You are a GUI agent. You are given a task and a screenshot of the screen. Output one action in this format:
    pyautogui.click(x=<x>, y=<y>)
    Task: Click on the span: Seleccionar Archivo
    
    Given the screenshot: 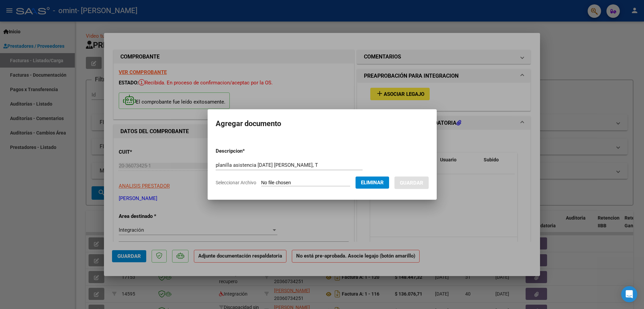 What is the action you would take?
    pyautogui.click(x=236, y=183)
    